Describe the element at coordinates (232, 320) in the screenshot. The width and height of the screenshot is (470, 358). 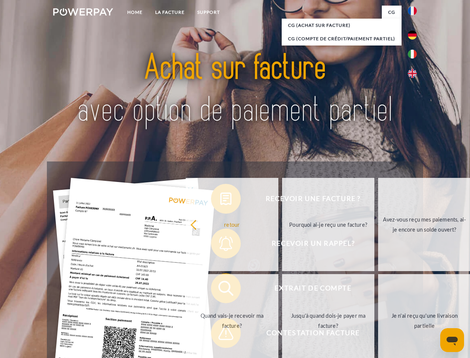
I see `div: Quand vais-je recevoir ma facture?` at that location.